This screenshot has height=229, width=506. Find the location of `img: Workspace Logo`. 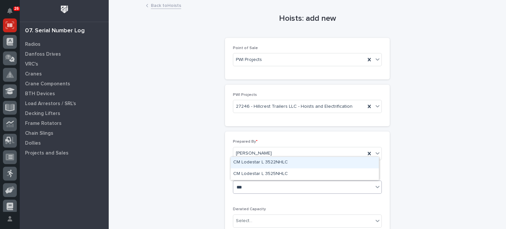

img: Workspace Logo is located at coordinates (64, 9).